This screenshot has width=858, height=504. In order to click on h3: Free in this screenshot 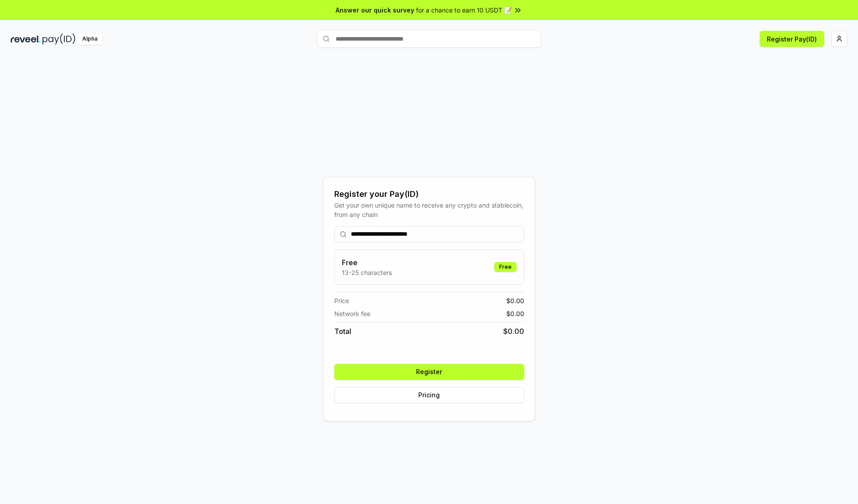, I will do `click(367, 262)`.